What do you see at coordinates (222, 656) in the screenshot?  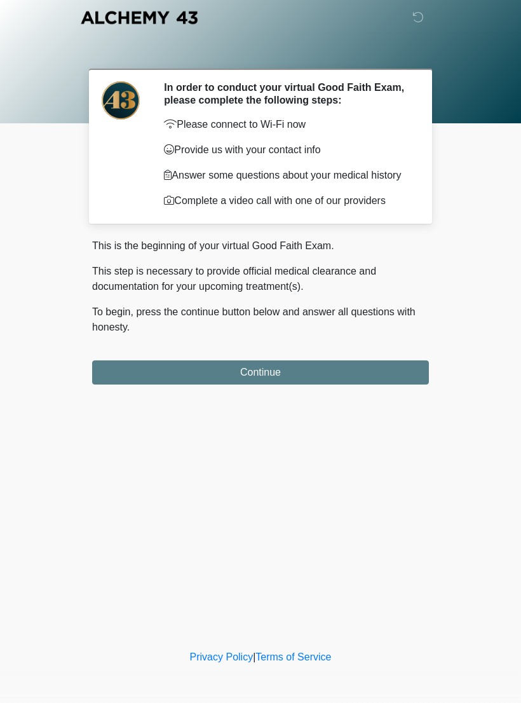 I see `a: Privacy Policy` at bounding box center [222, 656].